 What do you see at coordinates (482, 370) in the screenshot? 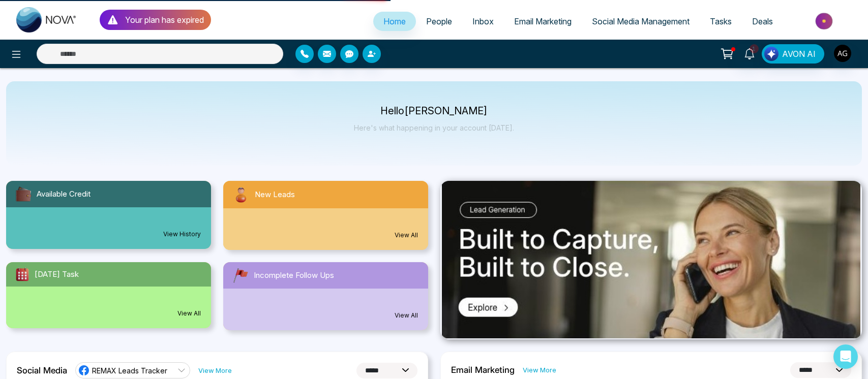
I see `h2: Email Marketing` at bounding box center [482, 370].